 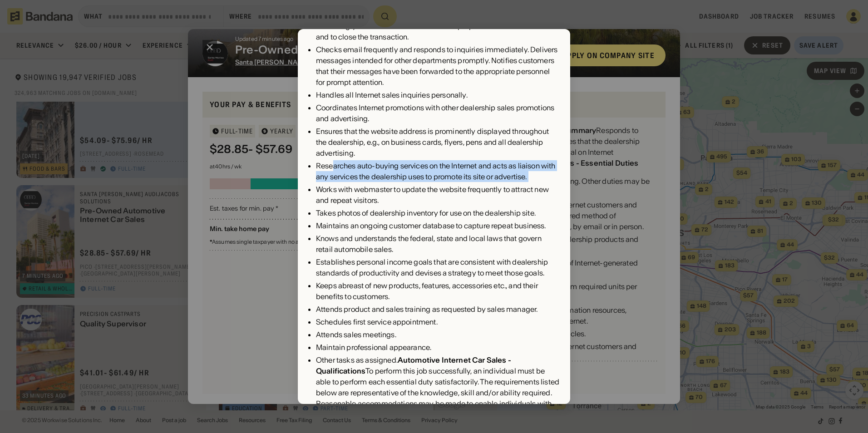 What do you see at coordinates (438, 335) in the screenshot?
I see `div: Attends sales meetings.` at bounding box center [438, 335].